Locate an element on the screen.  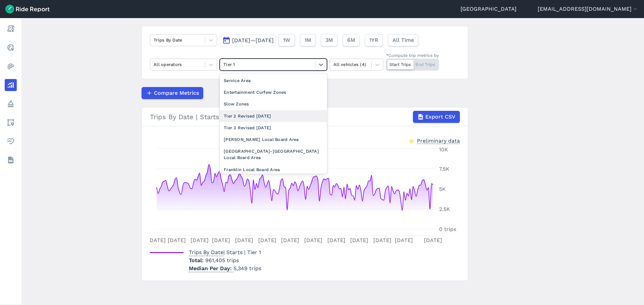
tspan: 5K is located at coordinates (442, 189).